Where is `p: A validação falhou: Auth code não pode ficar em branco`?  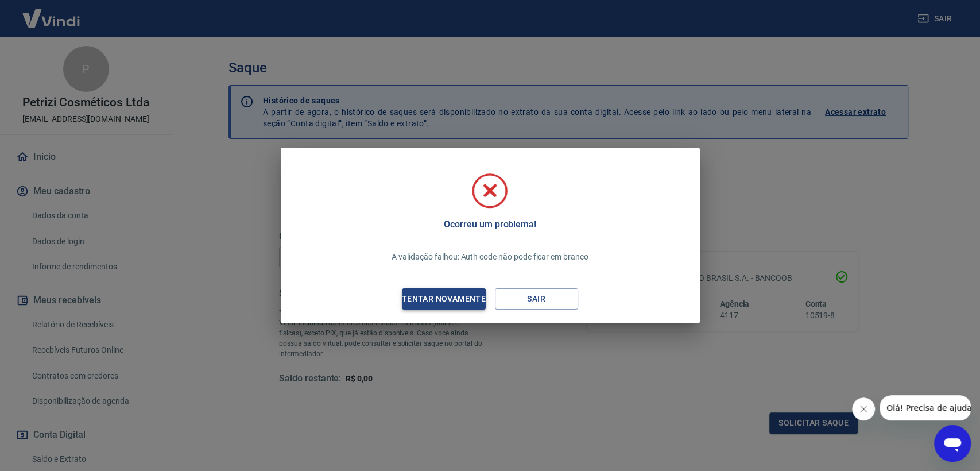 p: A validação falhou: Auth code não pode ficar em branco is located at coordinates (489, 257).